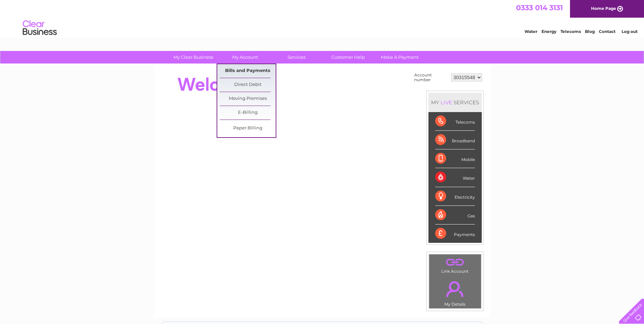 The height and width of the screenshot is (324, 644). I want to click on div: MY SERVICES, so click(455, 102).